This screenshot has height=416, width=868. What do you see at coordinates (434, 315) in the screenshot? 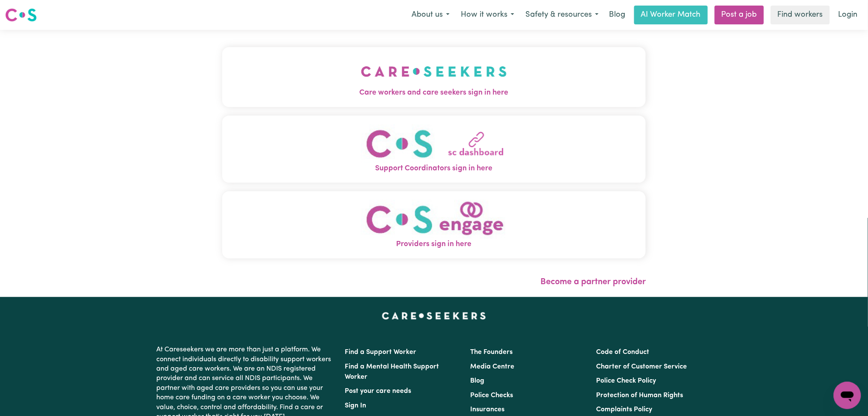
I see `a: Careseekers home page` at bounding box center [434, 315].